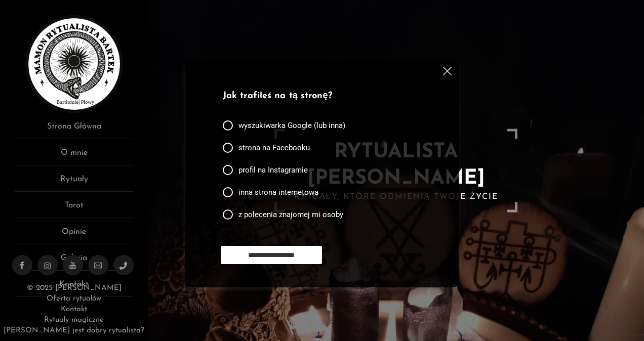 This screenshot has height=341, width=644. What do you see at coordinates (74, 235) in the screenshot?
I see `a: Opinie` at bounding box center [74, 235].